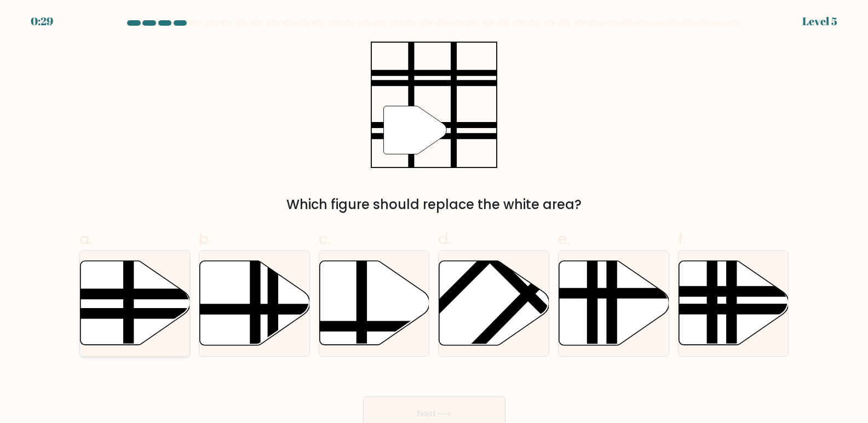 The image size is (868, 423). I want to click on span: c., so click(324, 239).